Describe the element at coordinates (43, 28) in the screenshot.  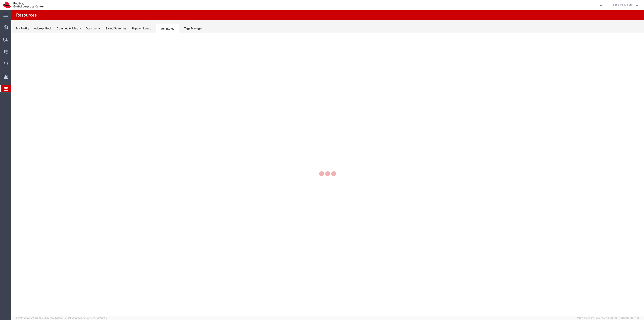
I see `div: Address Book` at that location.